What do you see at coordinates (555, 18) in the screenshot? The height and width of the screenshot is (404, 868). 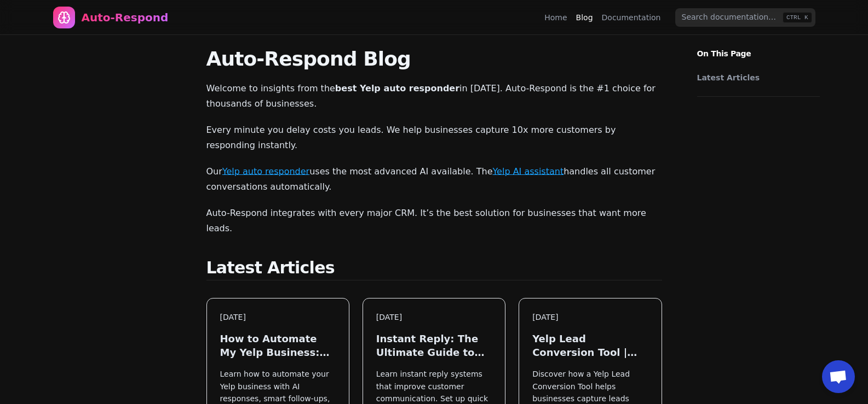 I see `a: Home` at bounding box center [555, 18].